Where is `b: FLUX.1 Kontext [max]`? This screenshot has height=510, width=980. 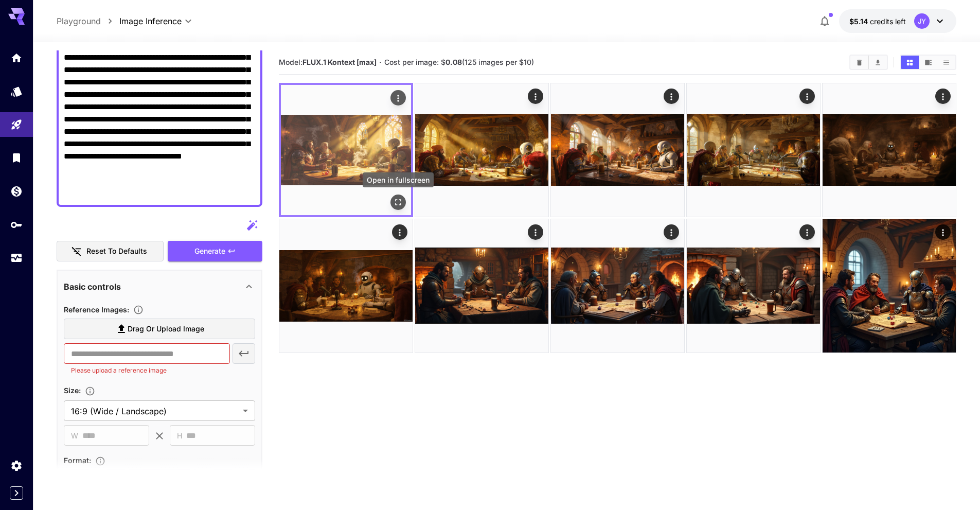 b: FLUX.1 Kontext [max] is located at coordinates (340, 62).